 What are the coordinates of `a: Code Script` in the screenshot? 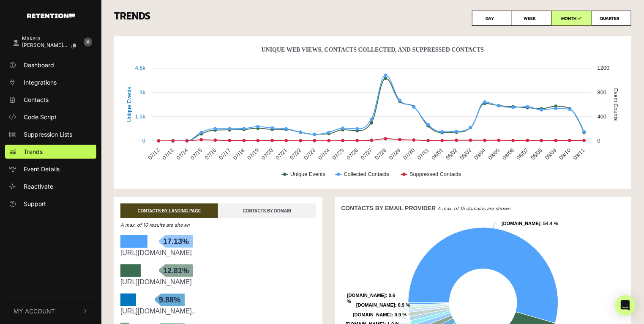 It's located at (51, 116).